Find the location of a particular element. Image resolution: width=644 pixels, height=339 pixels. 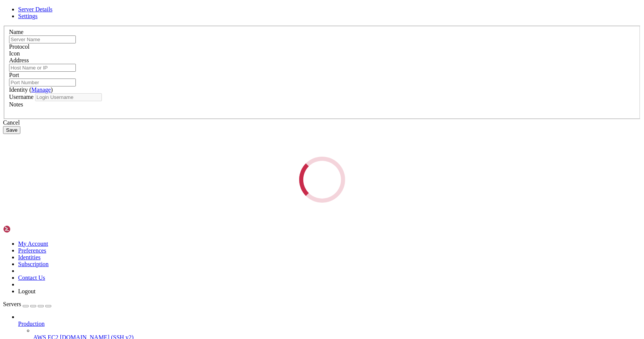

label: Protocol is located at coordinates (20, 47).